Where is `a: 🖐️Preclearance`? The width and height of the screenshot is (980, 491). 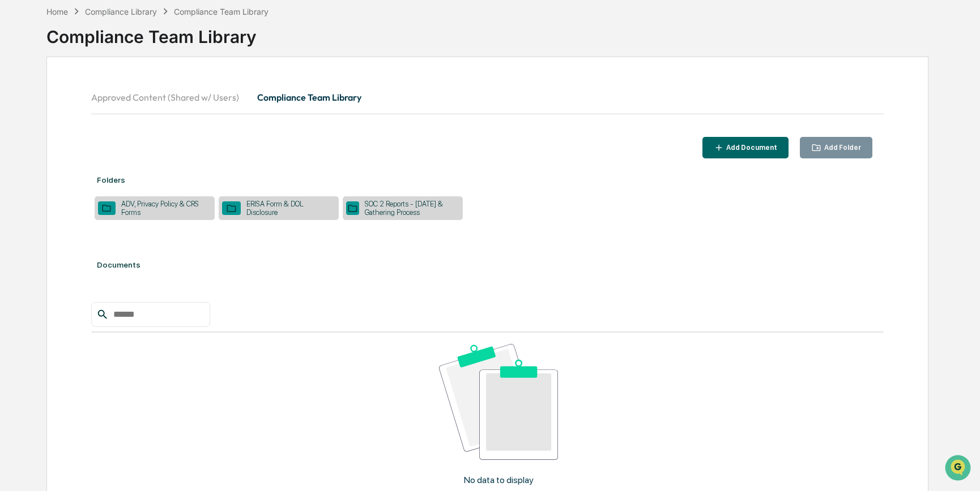 a: 🖐️Preclearance is located at coordinates (42, 148).